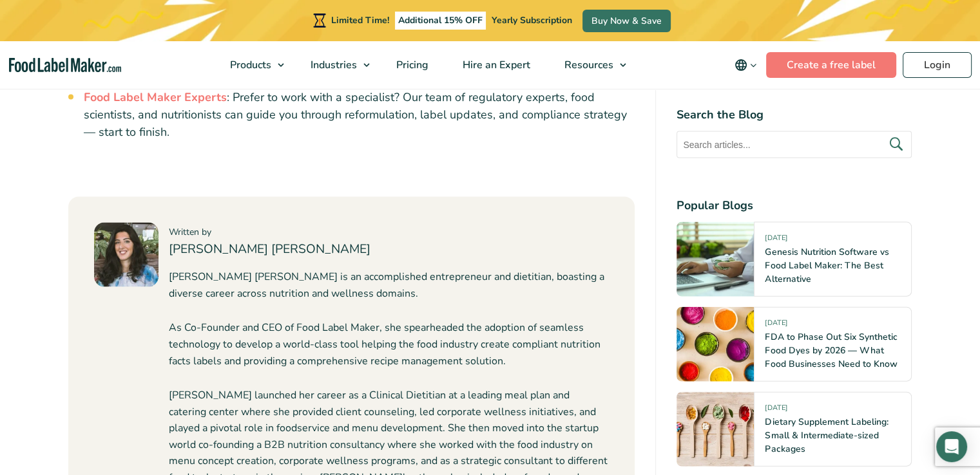  Describe the element at coordinates (360, 115) in the screenshot. I see `li: : Prefer to work with a specialist? Our team of regulatory experts, food scientists, and nutritio...` at that location.